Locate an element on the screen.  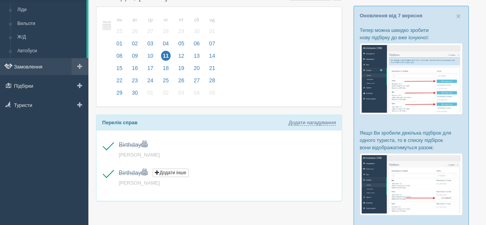
span: 09 is located at coordinates (135, 56).